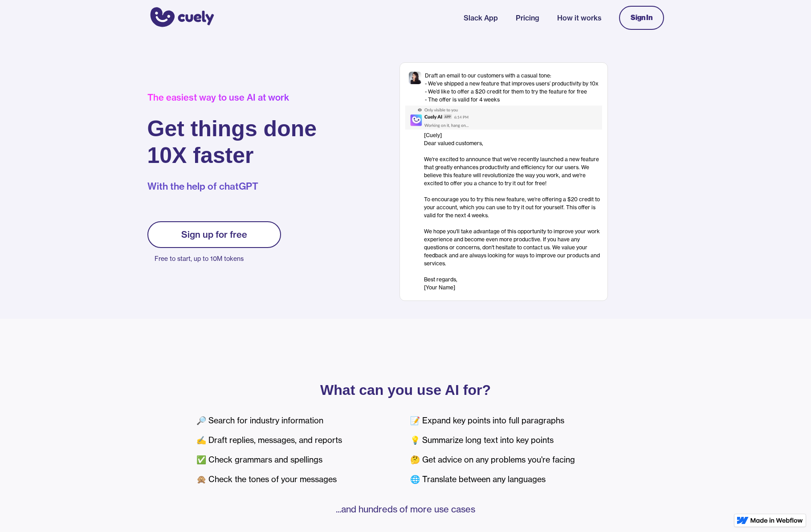 The image size is (811, 532). What do you see at coordinates (218, 259) in the screenshot?
I see `p: Free to start, up to 10M tokens` at bounding box center [218, 259].